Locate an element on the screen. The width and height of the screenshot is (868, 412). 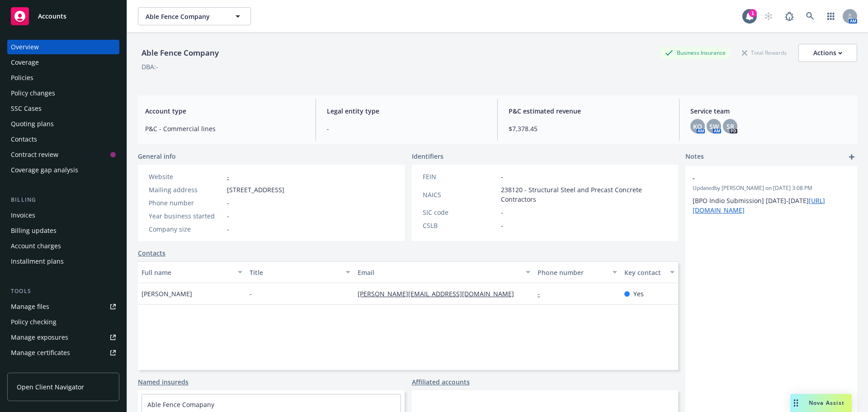
a: Account charges is located at coordinates (63, 246).